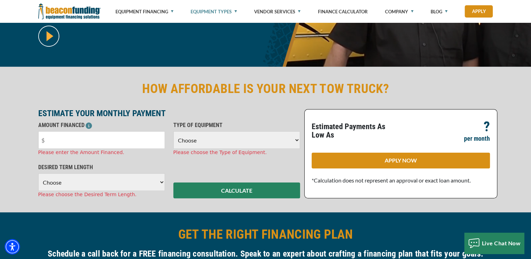  I want to click on p: ESTIMATE YOUR MONTHLY PAYMENT, so click(169, 113).